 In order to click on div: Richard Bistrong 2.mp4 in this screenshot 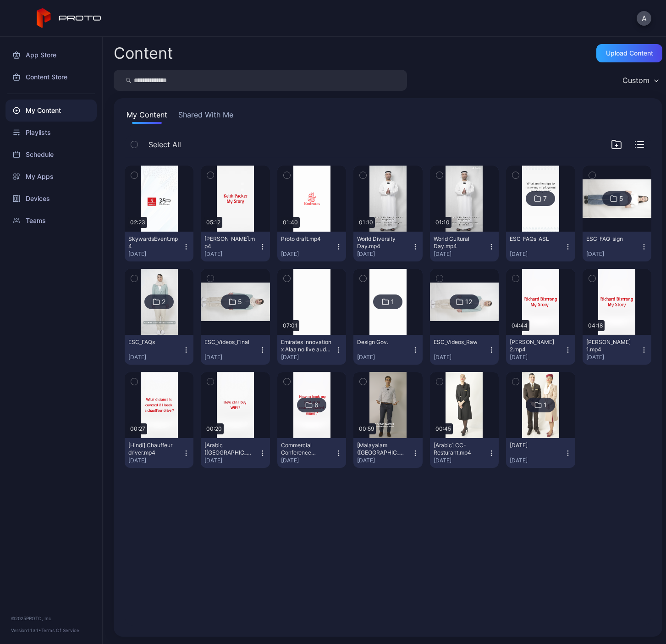, I will do `click(535, 346)`.